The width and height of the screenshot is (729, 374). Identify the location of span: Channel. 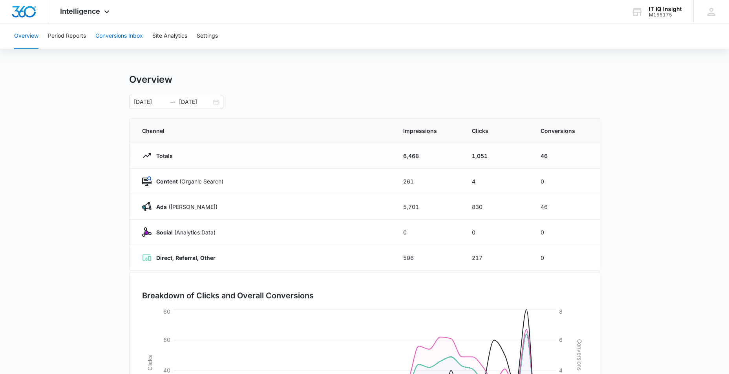
(263, 131).